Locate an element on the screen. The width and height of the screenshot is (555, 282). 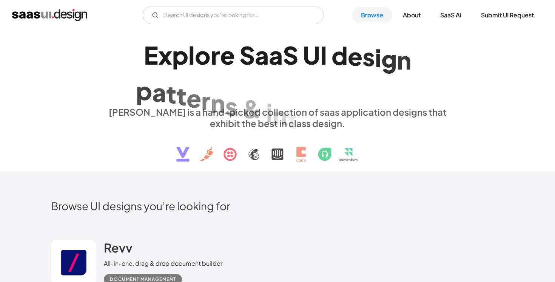
h2: Revv is located at coordinates (118, 247).